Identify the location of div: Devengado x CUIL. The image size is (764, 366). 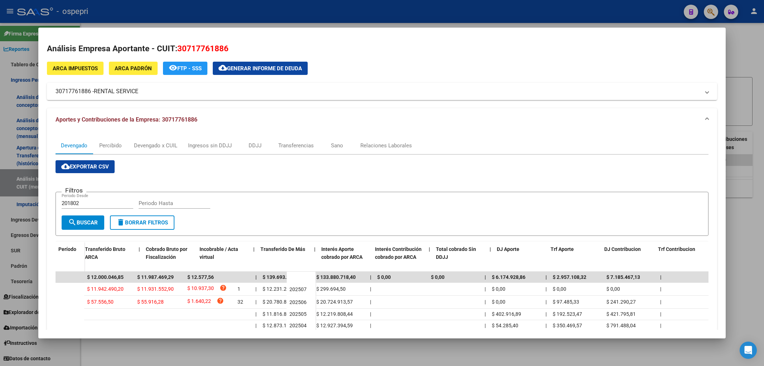
(155, 145).